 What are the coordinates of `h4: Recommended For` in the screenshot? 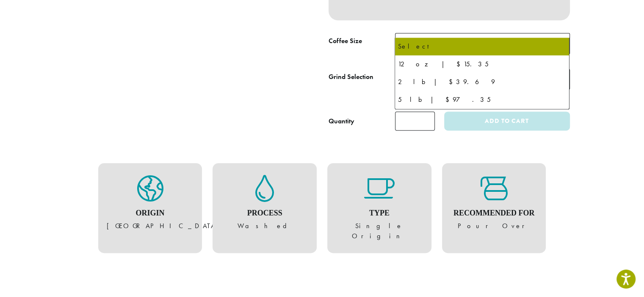 It's located at (494, 214).